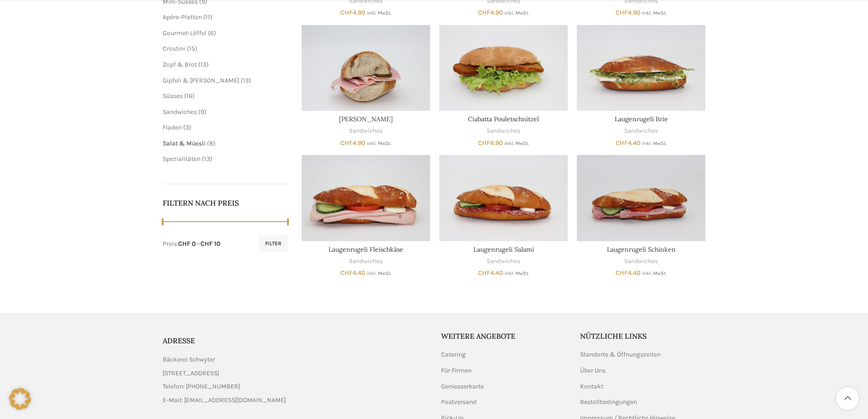 This screenshot has width=868, height=419. Describe the element at coordinates (273, 244) in the screenshot. I see `button: Filter` at that location.